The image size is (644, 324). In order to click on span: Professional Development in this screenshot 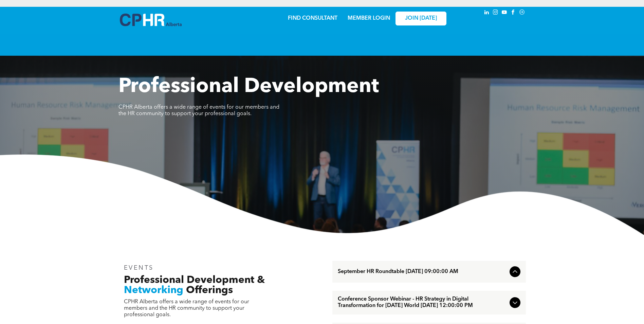, I will do `click(249, 87)`.